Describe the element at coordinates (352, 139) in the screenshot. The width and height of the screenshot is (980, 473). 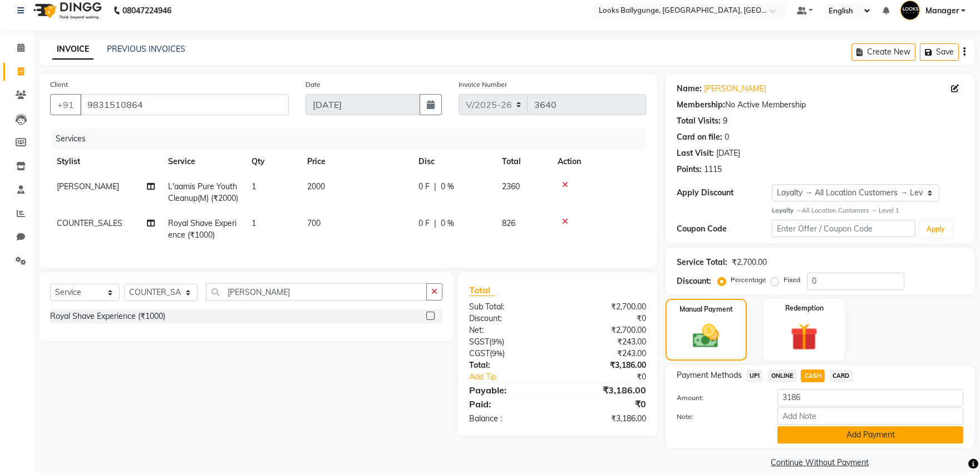
I see `div: Services` at that location.